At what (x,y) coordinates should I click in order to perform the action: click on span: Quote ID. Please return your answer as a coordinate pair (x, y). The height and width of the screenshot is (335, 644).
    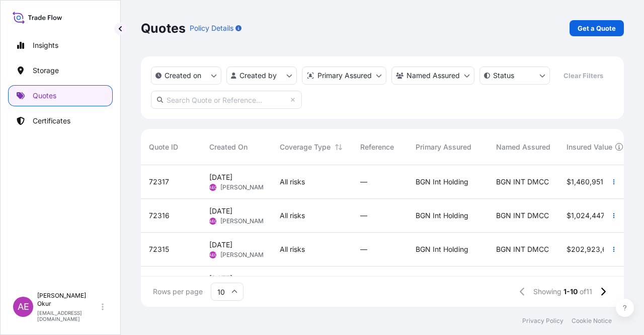
    Looking at the image, I should click on (164, 147).